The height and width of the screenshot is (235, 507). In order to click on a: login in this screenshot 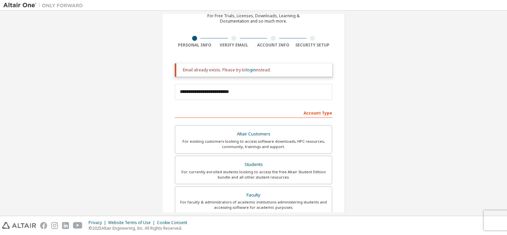, I will do `click(251, 70)`.